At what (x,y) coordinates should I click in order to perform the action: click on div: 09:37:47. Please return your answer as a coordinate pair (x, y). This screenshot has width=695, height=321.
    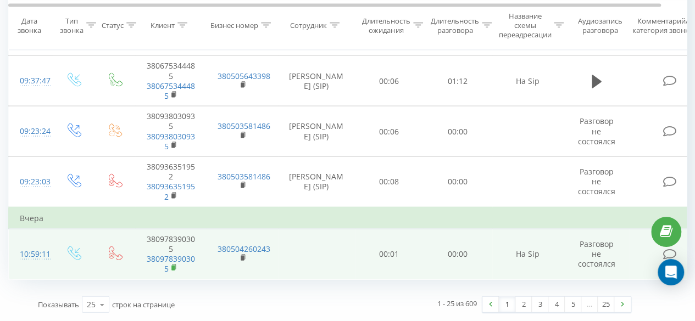
    Looking at the image, I should click on (31, 81).